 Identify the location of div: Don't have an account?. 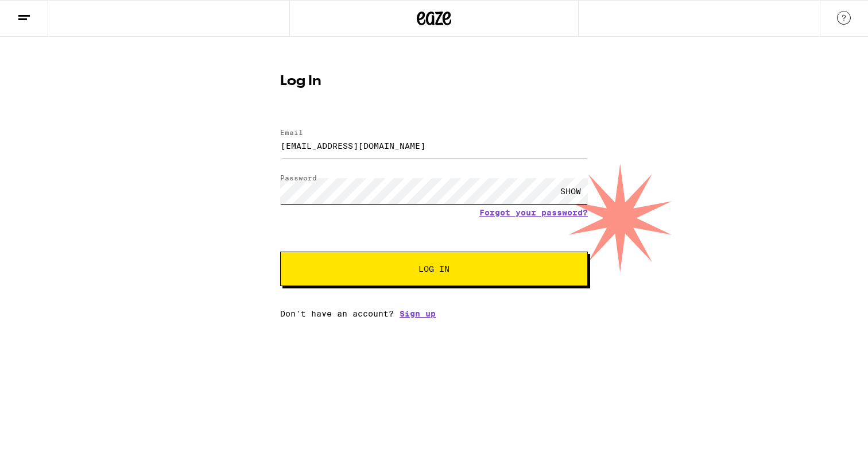
(434, 314).